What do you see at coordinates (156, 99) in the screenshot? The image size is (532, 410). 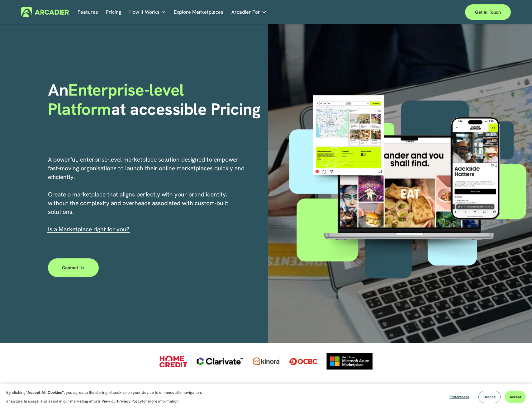 I see `h1: An at accessible Pricing` at bounding box center [156, 99].